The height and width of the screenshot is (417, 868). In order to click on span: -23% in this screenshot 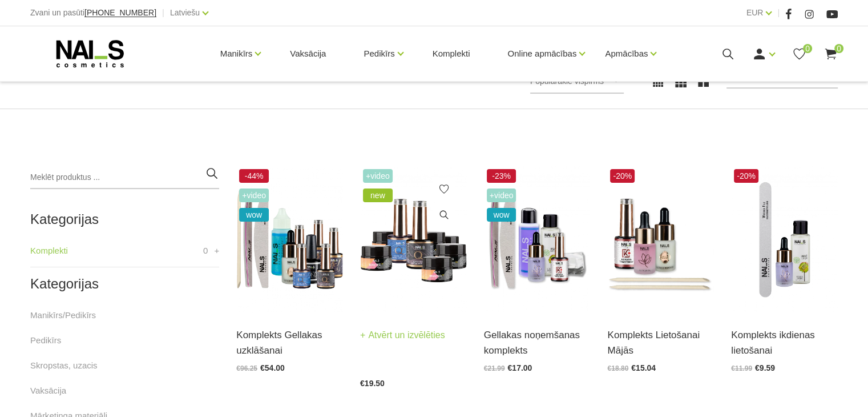, I will do `click(501, 176)`.